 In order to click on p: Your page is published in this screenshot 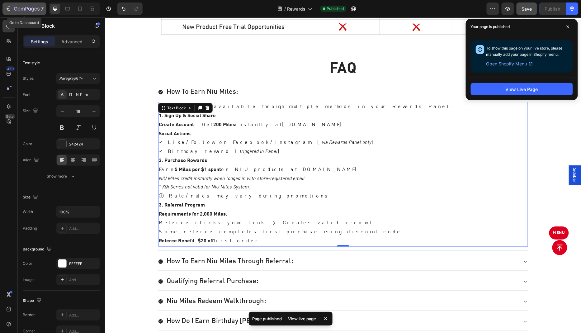, I will do `click(490, 27)`.